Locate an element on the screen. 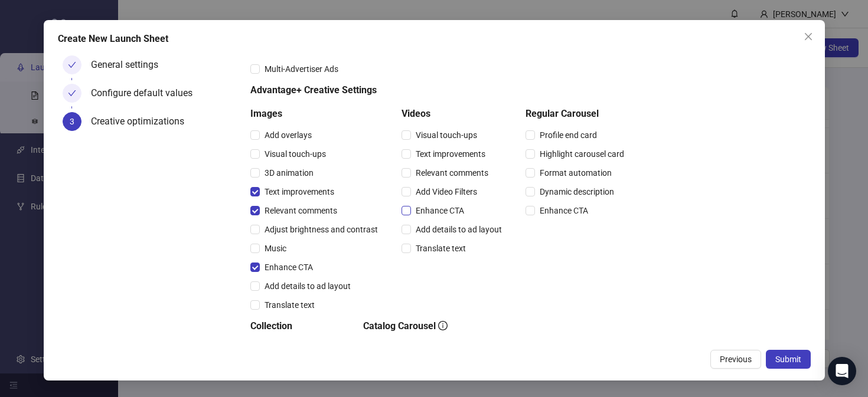 The height and width of the screenshot is (397, 868). span: info-circle is located at coordinates (443, 326).